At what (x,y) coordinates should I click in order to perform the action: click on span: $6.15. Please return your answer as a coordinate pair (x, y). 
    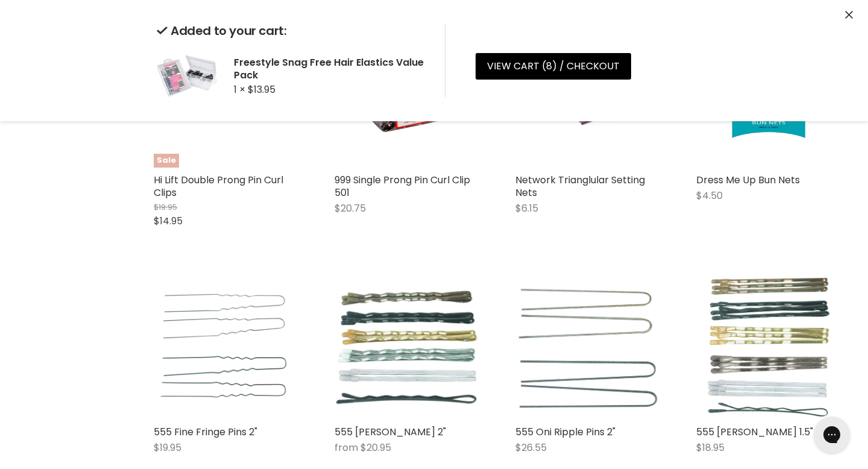
    Looking at the image, I should click on (527, 208).